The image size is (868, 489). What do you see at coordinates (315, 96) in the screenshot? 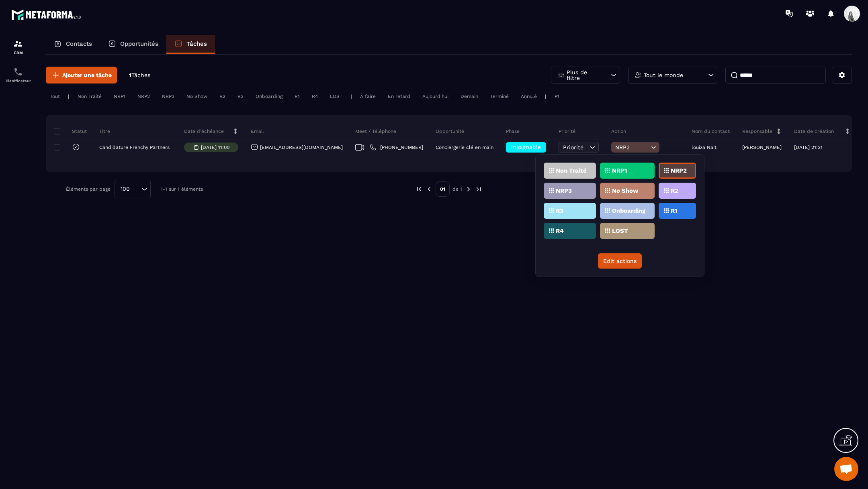
I see `div: R4` at bounding box center [315, 96].